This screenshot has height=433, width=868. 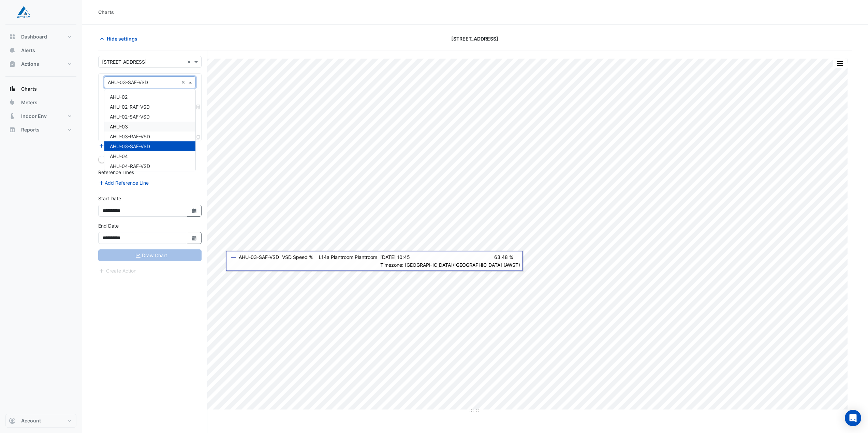 I want to click on span: Dashboard, so click(x=34, y=37).